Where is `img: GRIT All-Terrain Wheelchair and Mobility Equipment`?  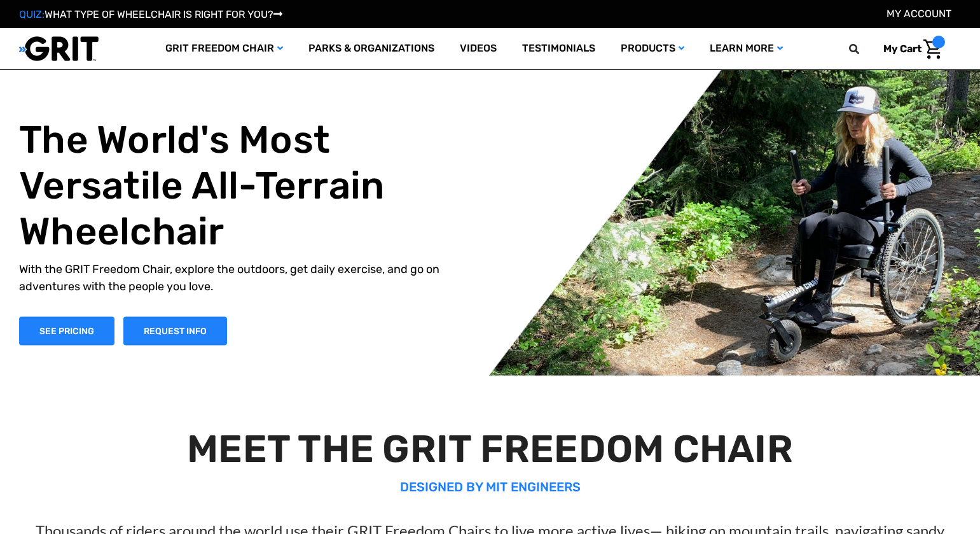
img: GRIT All-Terrain Wheelchair and Mobility Equipment is located at coordinates (59, 48).